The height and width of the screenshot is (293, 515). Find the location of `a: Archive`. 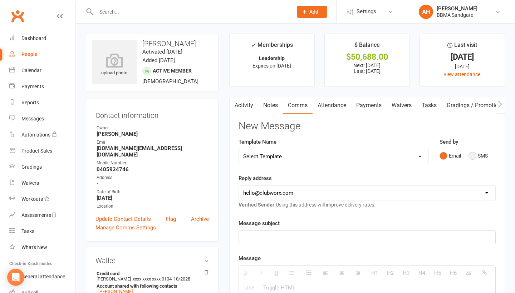

a: Archive is located at coordinates (200, 219).